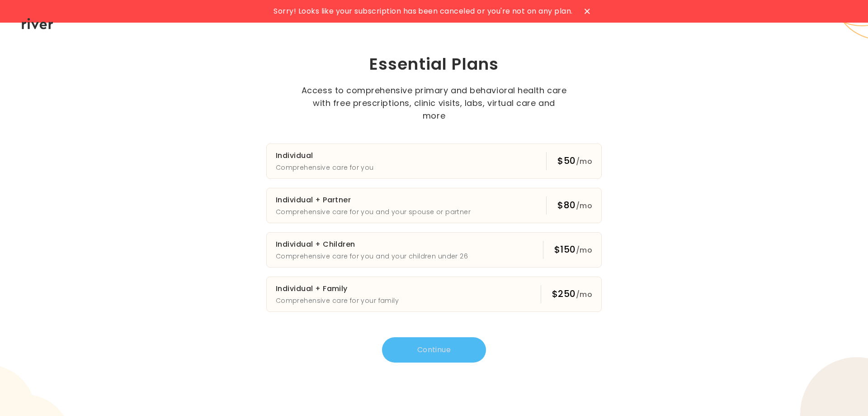 The width and height of the screenshot is (868, 416). I want to click on p: Comprehensive care for your family, so click(338, 300).